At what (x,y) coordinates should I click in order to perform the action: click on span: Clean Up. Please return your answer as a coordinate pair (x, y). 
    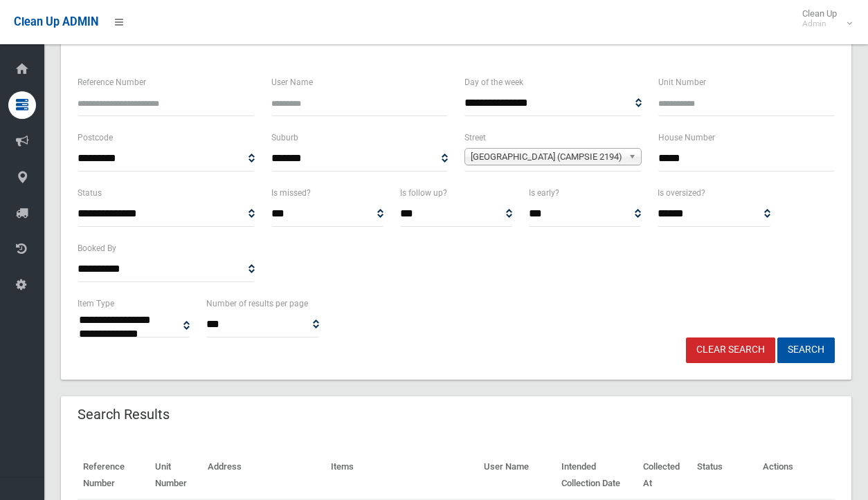
    Looking at the image, I should click on (823, 19).